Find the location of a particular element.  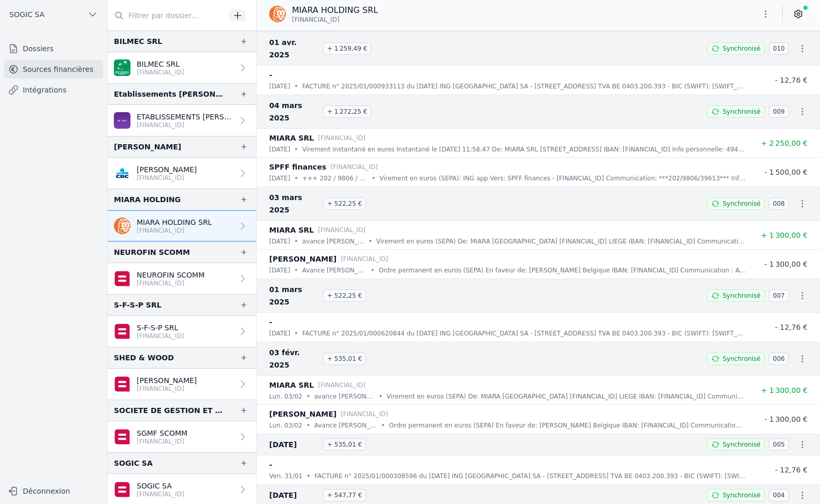

img: CBC_CREGBEBB.png is located at coordinates (122, 174).